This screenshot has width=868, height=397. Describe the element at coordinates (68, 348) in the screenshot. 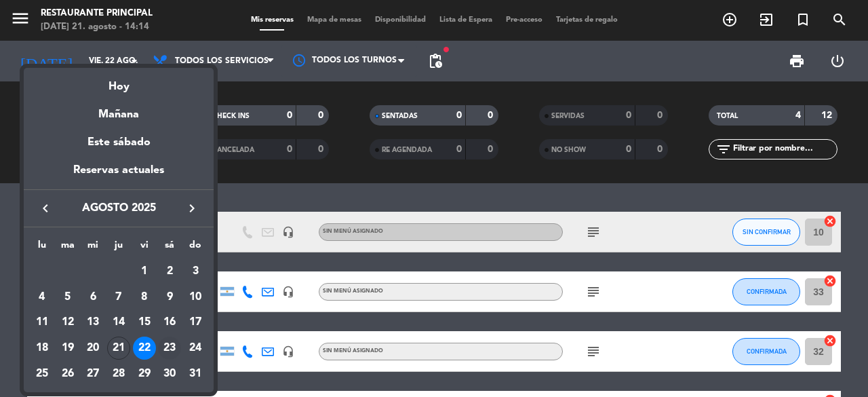

I see `td: 19 de agosto de 2025` at that location.